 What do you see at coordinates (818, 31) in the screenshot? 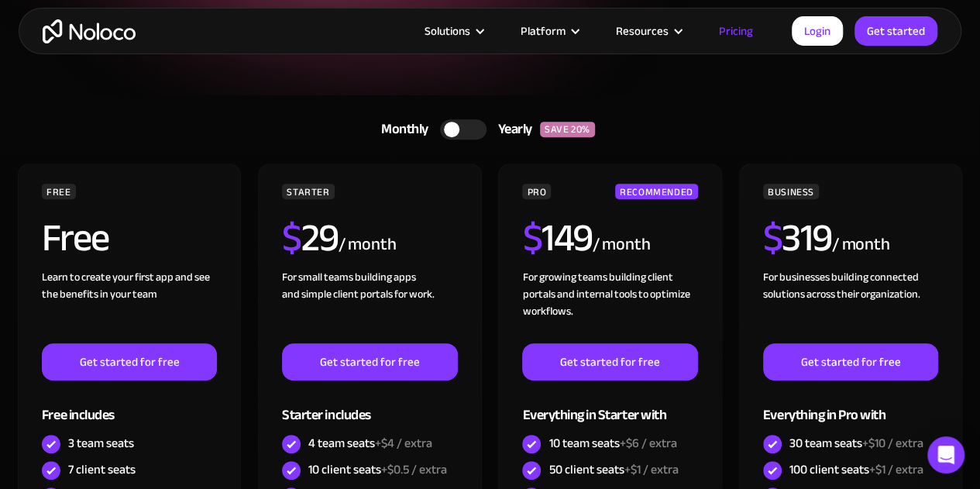
I see `a: Login` at bounding box center [818, 31].